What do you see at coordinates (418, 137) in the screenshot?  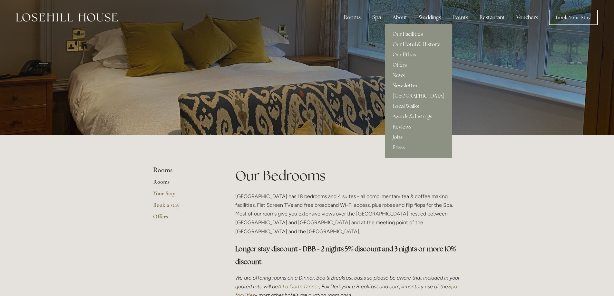 I see `a: Jobs` at bounding box center [418, 137].